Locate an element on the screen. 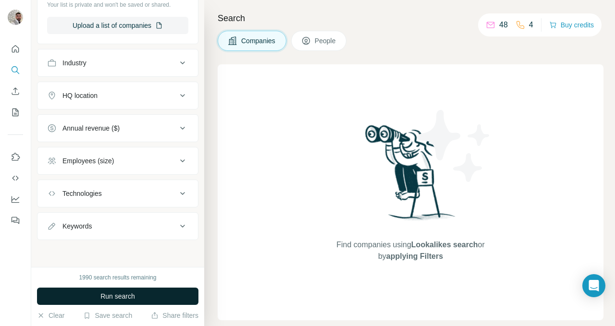 The height and width of the screenshot is (326, 615). button: Dashboard is located at coordinates (15, 199).